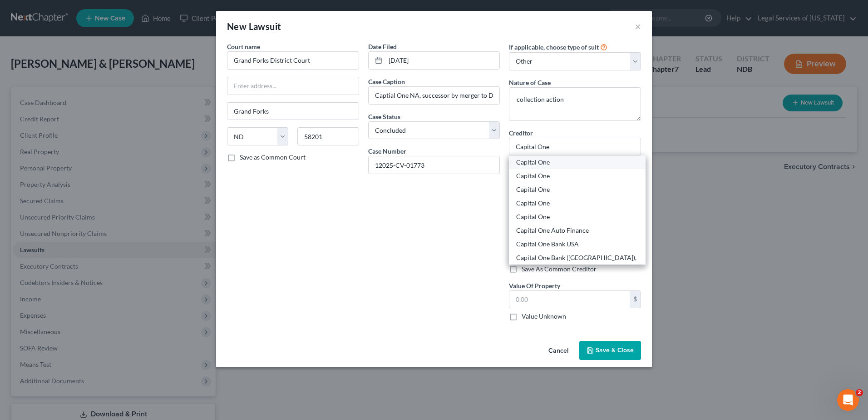 Image resolution: width=868 pixels, height=420 pixels. I want to click on div: Capital One Bank USA, so click(577, 244).